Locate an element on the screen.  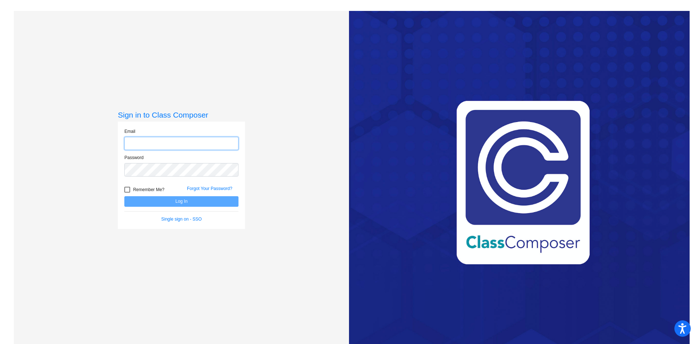
span: Remember Me? is located at coordinates (149, 189).